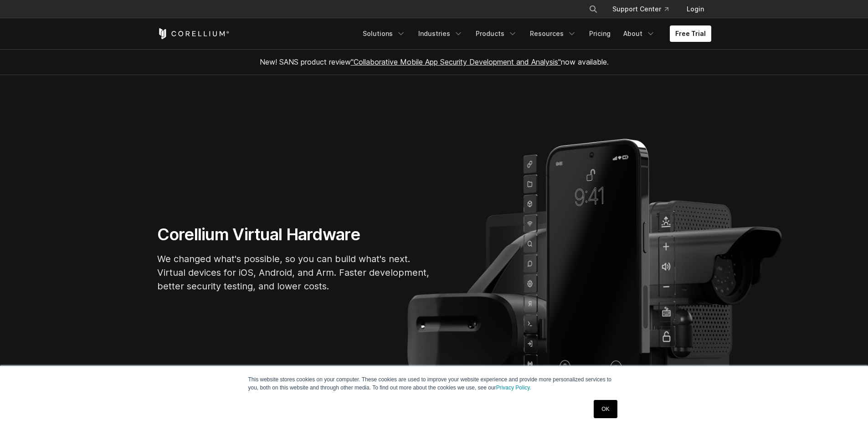 This screenshot has height=430, width=868. What do you see at coordinates (599, 33) in the screenshot?
I see `a: Pricing` at bounding box center [599, 33].